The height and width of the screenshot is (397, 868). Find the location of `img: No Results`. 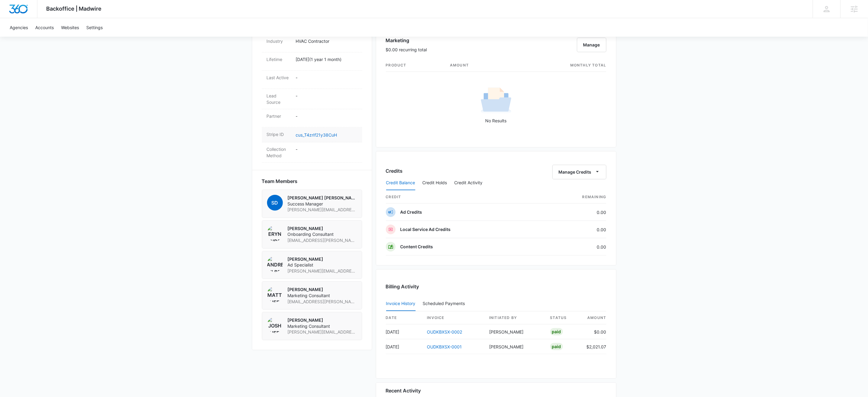

img: No Results is located at coordinates (496, 101).